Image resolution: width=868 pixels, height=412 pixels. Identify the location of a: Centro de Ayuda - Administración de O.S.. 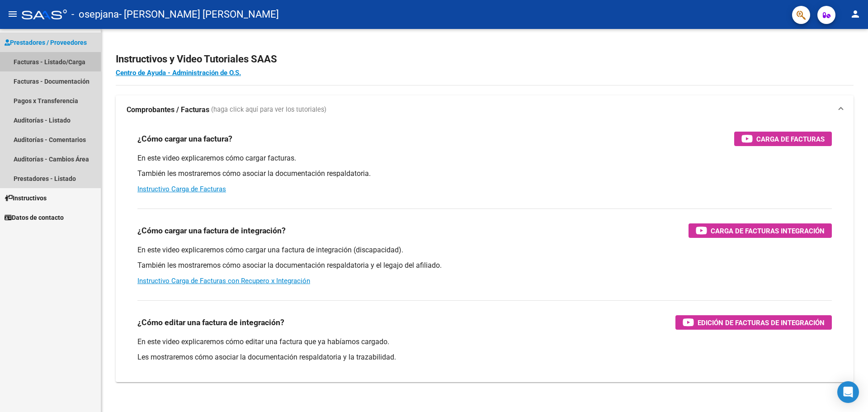
(178, 73).